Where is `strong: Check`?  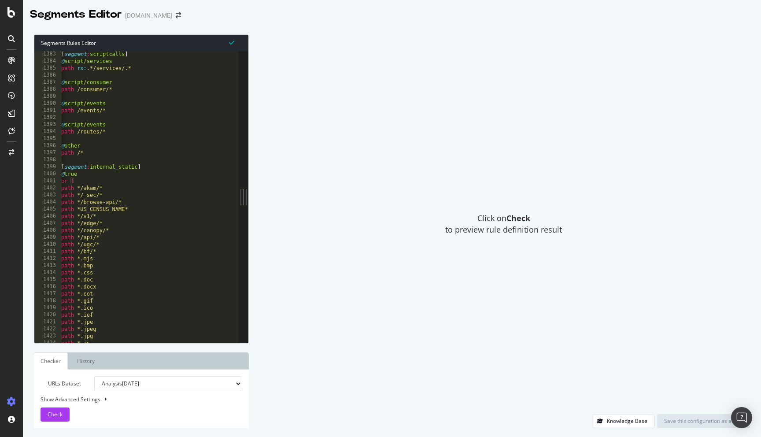
strong: Check is located at coordinates (518, 218).